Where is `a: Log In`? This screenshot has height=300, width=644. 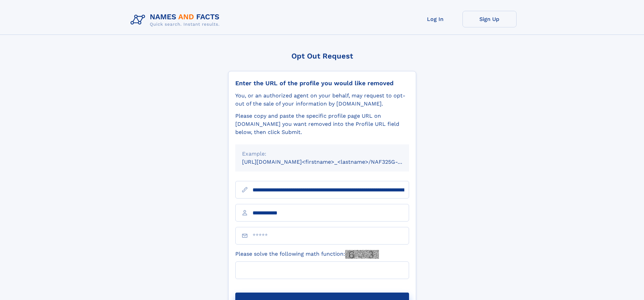 a: Log In is located at coordinates (436, 19).